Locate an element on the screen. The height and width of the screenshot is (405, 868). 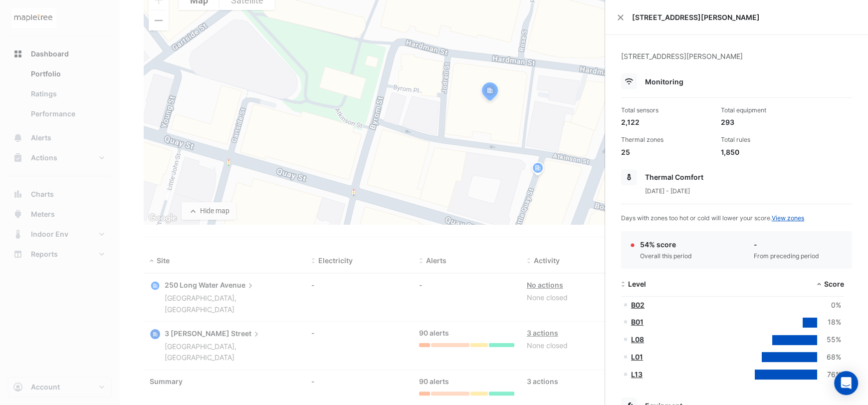
div: Total rules is located at coordinates (767, 140).